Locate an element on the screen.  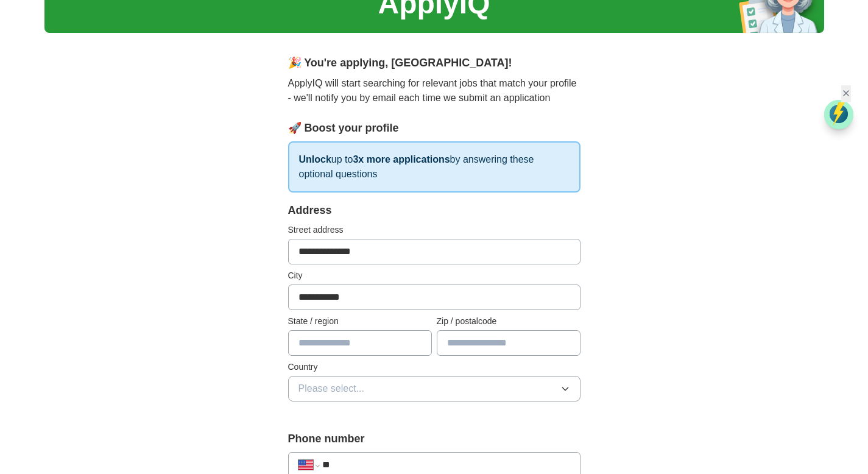
label: Country is located at coordinates (434, 367).